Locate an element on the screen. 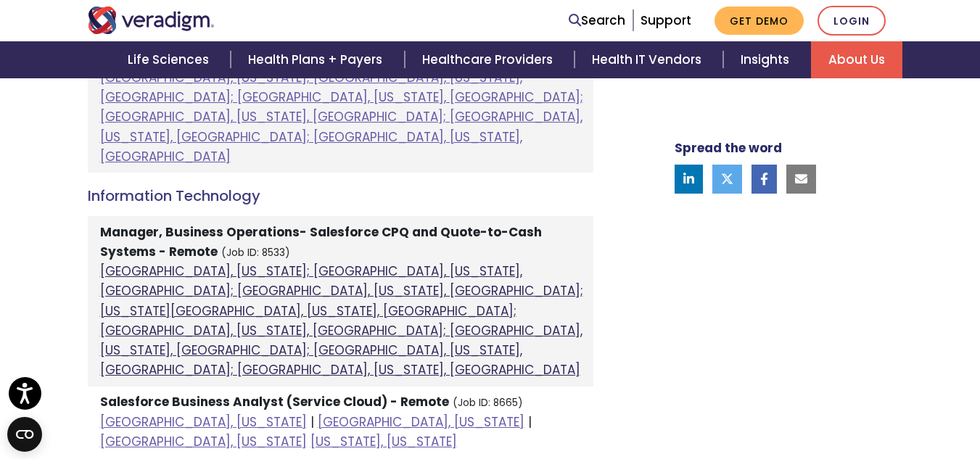  a: About Us is located at coordinates (856, 59).